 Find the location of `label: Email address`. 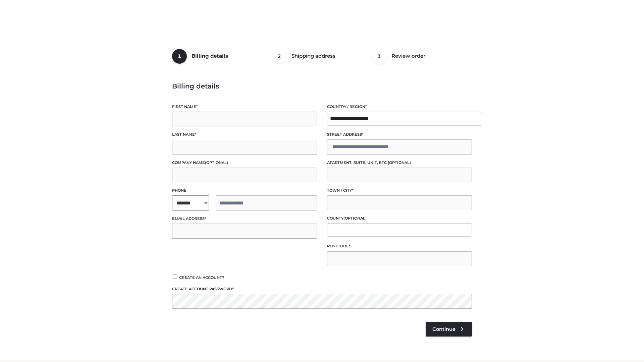

label: Email address is located at coordinates (245, 219).